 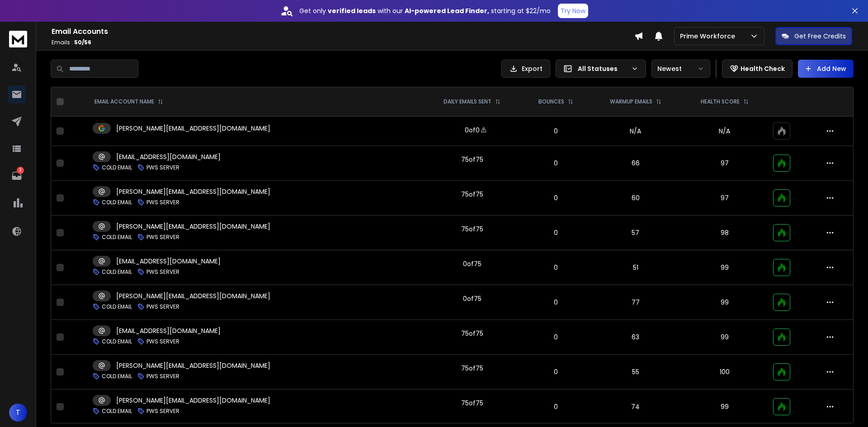 I want to click on span: 50 / 56, so click(x=83, y=42).